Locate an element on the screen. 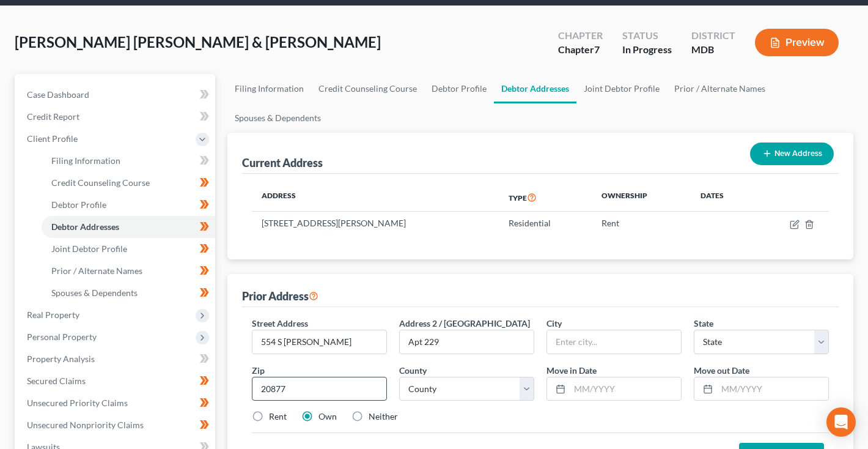  th: Type is located at coordinates (545, 198).